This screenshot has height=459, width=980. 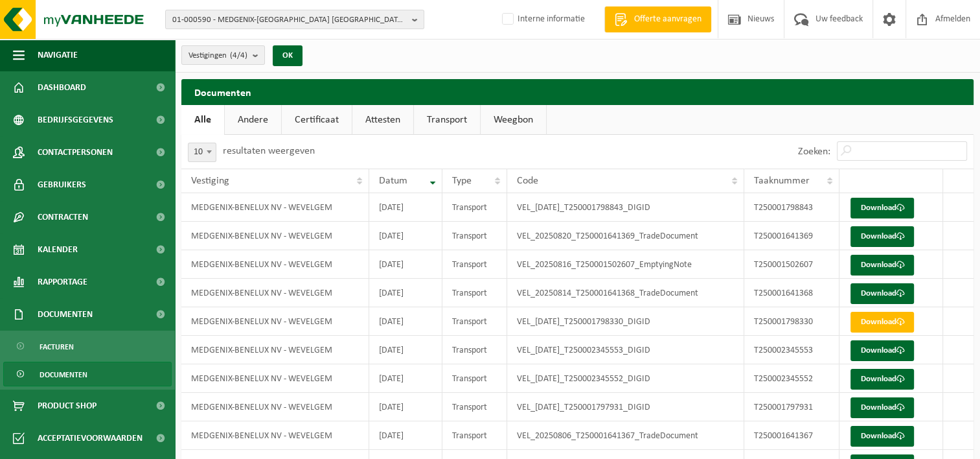 What do you see at coordinates (626, 436) in the screenshot?
I see `td: VEL_20250806_T250001641367_TradeDocument` at bounding box center [626, 436].